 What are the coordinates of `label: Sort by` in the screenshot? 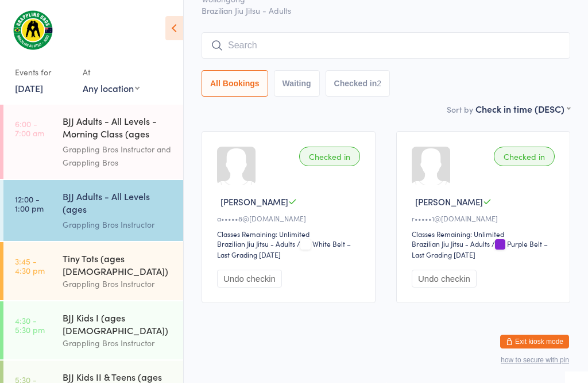 It's located at (460, 109).